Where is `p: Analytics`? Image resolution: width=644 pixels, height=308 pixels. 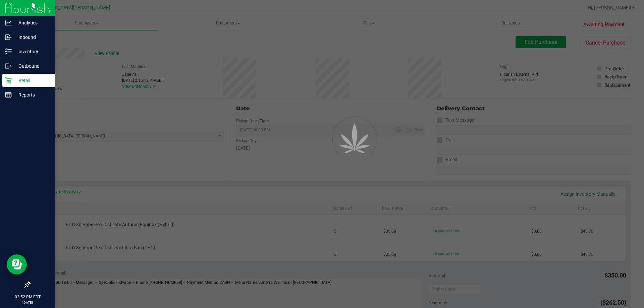 p: Analytics is located at coordinates (32, 23).